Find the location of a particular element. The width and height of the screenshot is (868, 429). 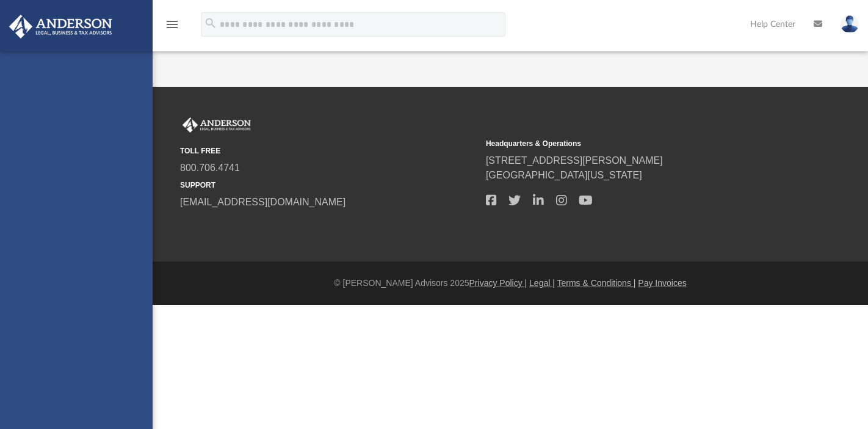

small: Headquarters & Operations is located at coordinates (634, 144).